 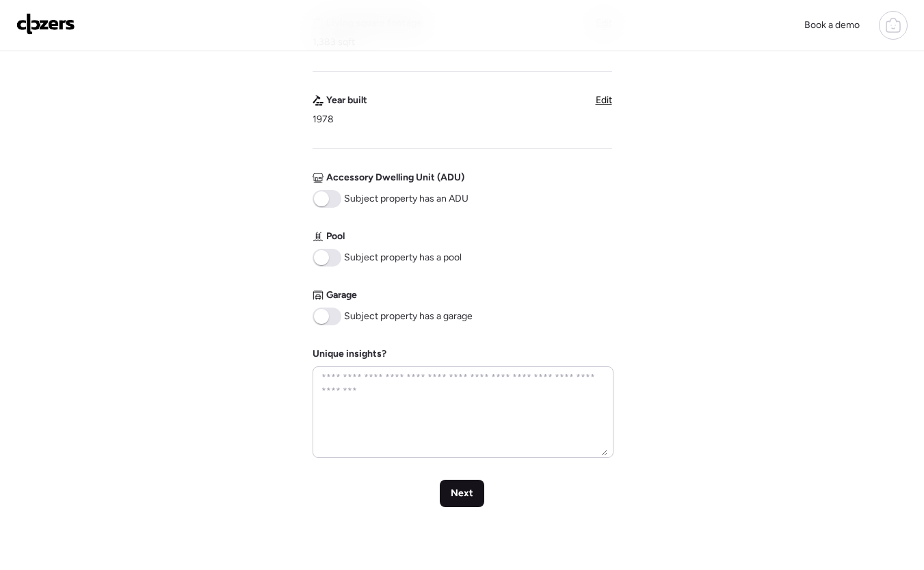 I want to click on span: Garage, so click(x=342, y=295).